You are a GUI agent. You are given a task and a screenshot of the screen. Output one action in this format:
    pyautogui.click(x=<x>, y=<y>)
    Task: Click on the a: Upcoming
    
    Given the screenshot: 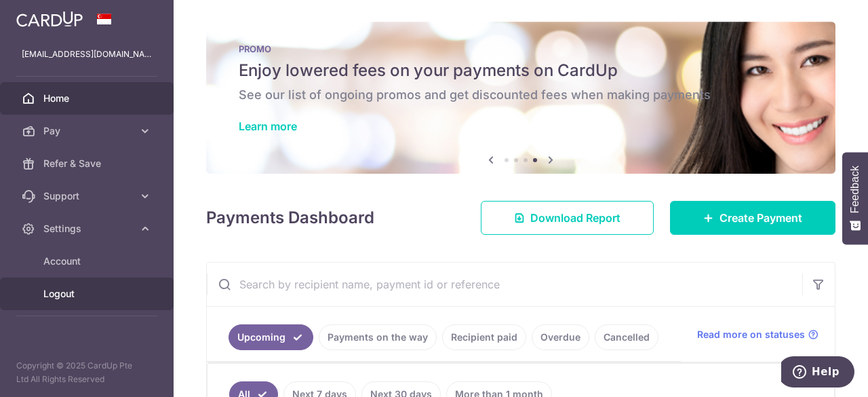 What is the action you would take?
    pyautogui.click(x=270, y=338)
    